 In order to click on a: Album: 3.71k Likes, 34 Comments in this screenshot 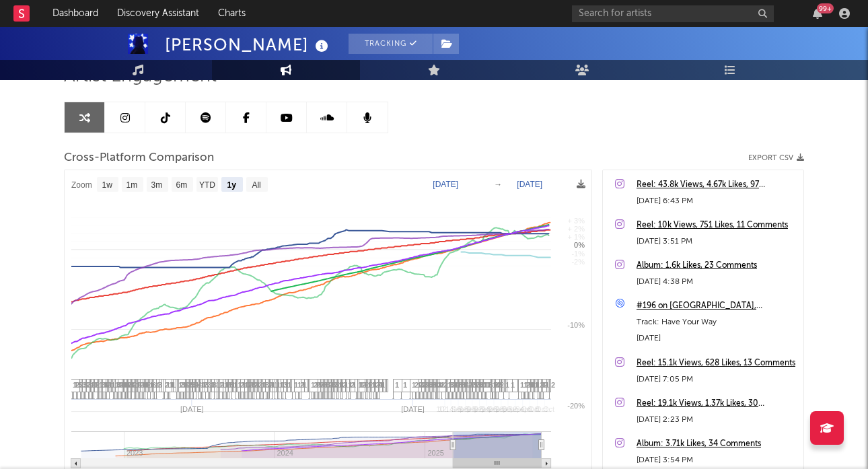, I will do `click(716, 444)`.